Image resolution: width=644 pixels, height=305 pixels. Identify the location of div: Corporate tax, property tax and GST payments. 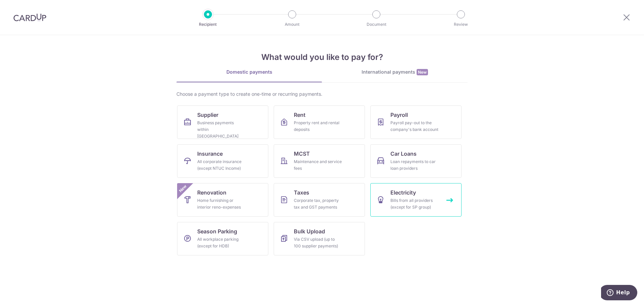
(318, 204).